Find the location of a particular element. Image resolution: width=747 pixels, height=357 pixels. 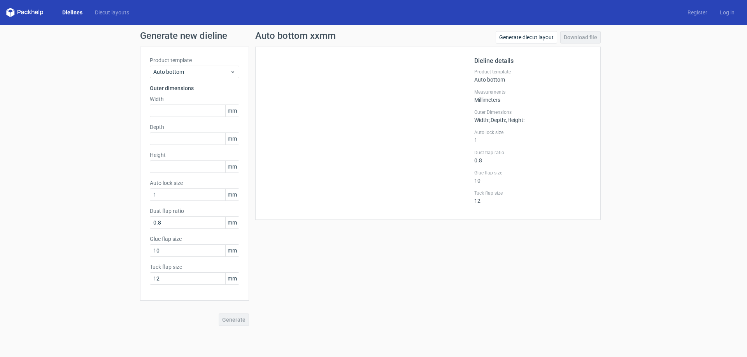

div: 0.8 is located at coordinates (533, 157).